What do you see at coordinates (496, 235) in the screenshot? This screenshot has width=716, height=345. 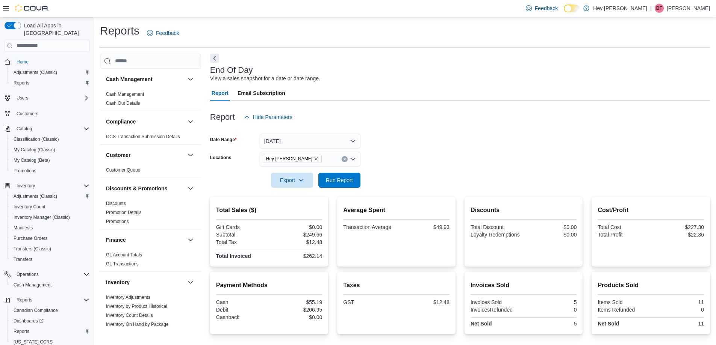 I see `div: Loyalty Redemptions` at bounding box center [496, 235].